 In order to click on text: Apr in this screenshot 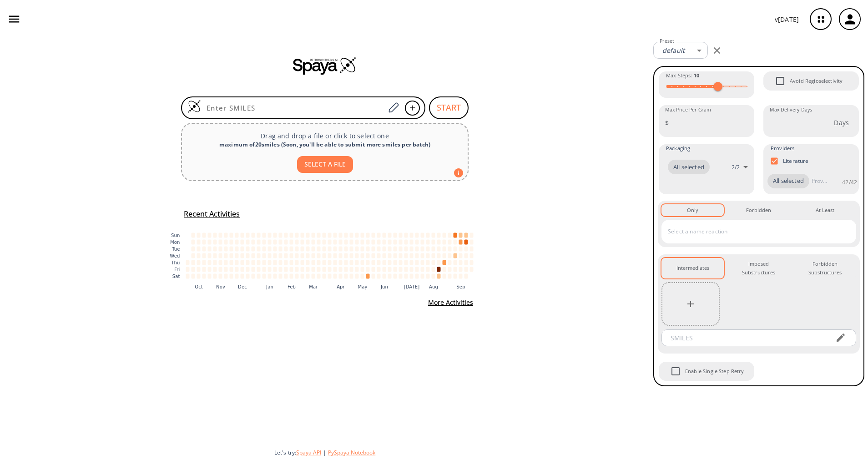, I will do `click(341, 286)`.